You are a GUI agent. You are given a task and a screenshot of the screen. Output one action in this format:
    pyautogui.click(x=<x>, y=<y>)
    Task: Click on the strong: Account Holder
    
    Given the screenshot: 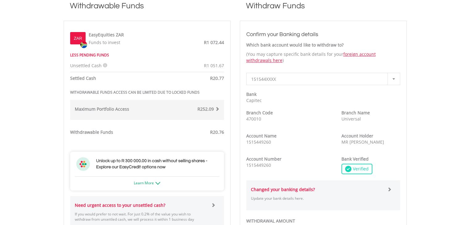 What is the action you would take?
    pyautogui.click(x=357, y=136)
    